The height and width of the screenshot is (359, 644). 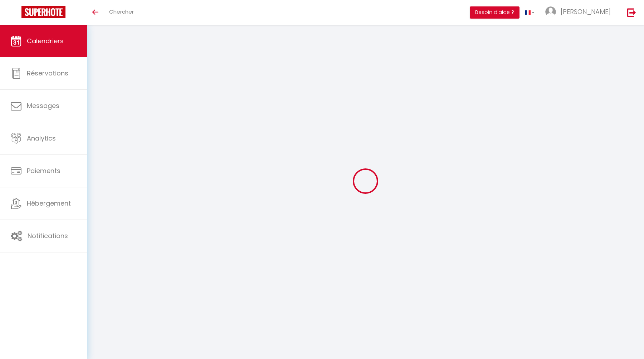 I want to click on img: Super Booking, so click(x=43, y=12).